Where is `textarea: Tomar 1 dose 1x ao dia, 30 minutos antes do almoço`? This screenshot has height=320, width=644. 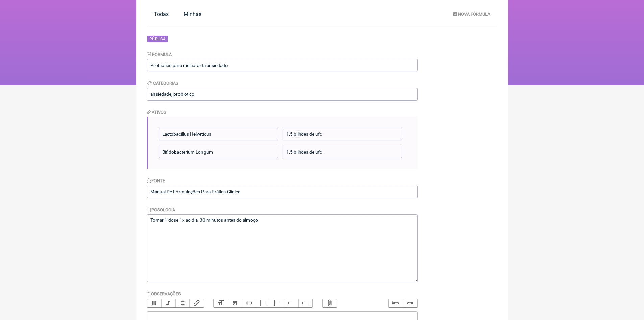
textarea: Tomar 1 dose 1x ao dia, 30 minutos antes do almoço is located at coordinates (282, 248).